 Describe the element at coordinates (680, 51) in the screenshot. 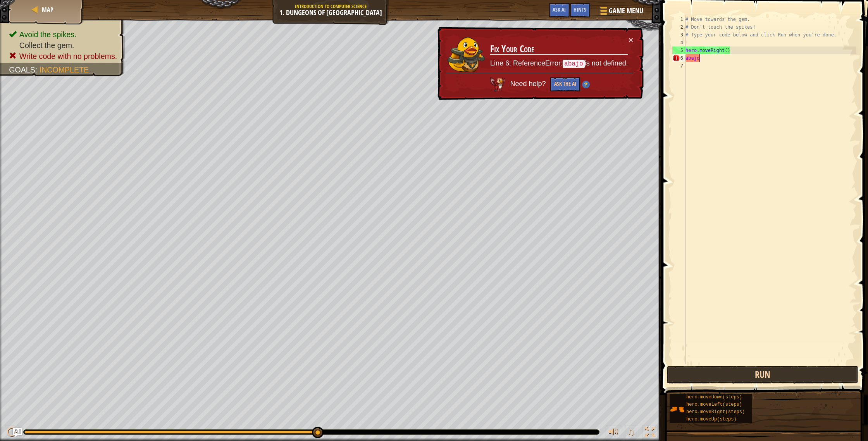

I see `div: 5` at that location.